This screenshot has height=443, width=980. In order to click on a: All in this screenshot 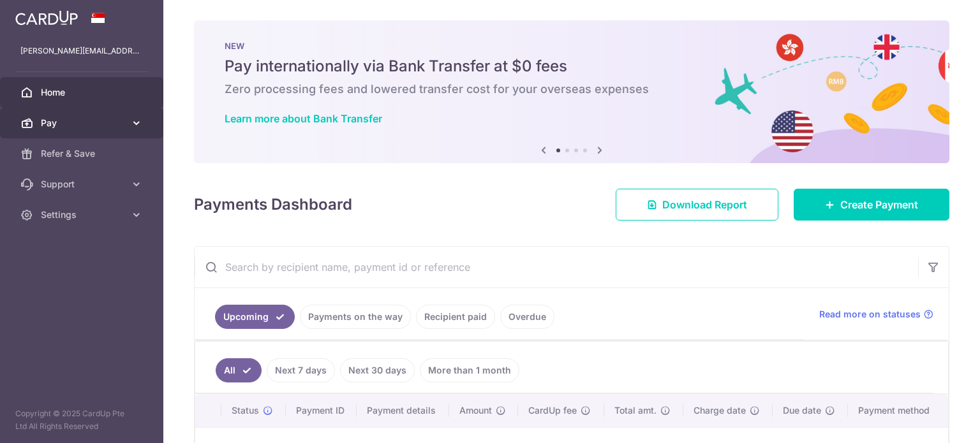, I will do `click(239, 370)`.